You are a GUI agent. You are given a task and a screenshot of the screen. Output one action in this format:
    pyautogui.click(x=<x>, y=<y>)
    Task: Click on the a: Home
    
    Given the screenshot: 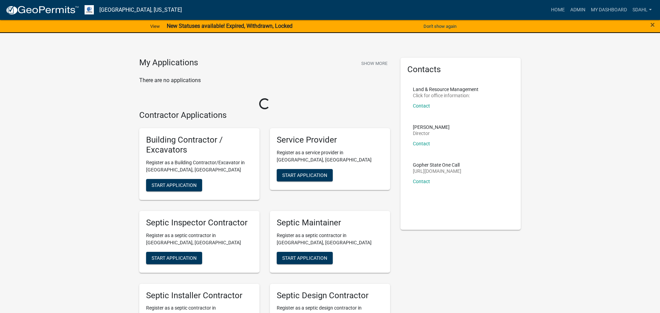 What is the action you would take?
    pyautogui.click(x=557, y=10)
    